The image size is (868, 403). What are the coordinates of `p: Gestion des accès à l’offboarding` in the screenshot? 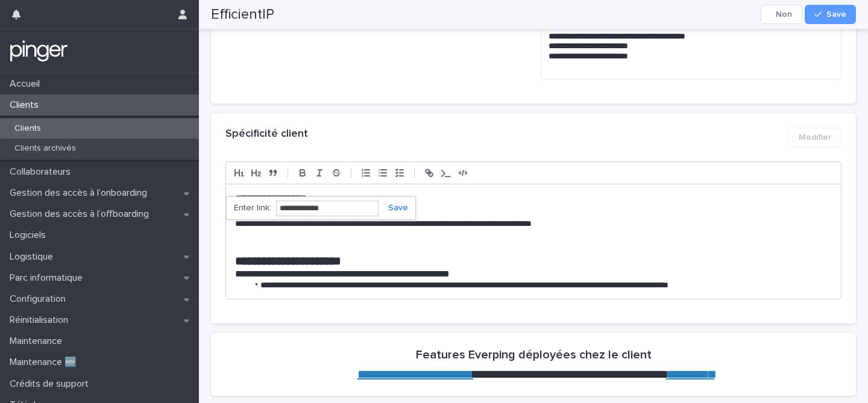 It's located at (81, 214).